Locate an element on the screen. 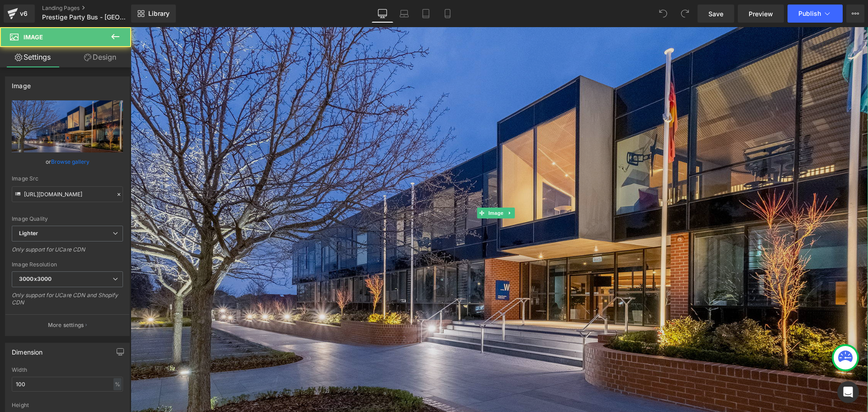  a: New Library is located at coordinates (153, 14).